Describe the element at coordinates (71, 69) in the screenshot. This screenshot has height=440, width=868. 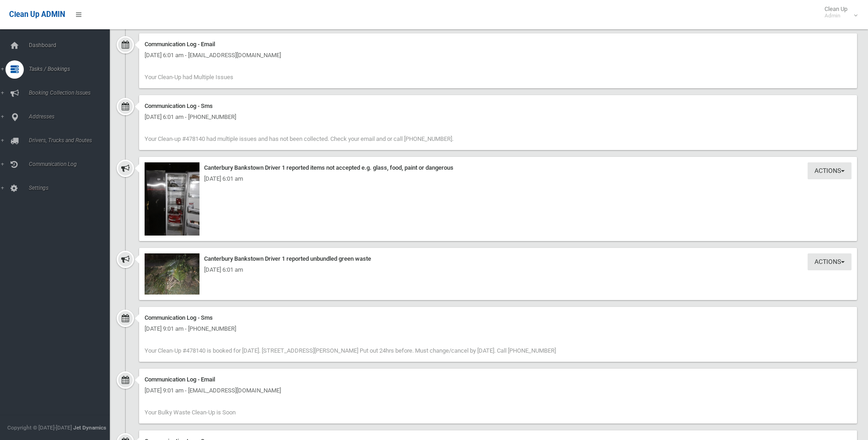
I see `span: Tasks / Bookings` at that location.